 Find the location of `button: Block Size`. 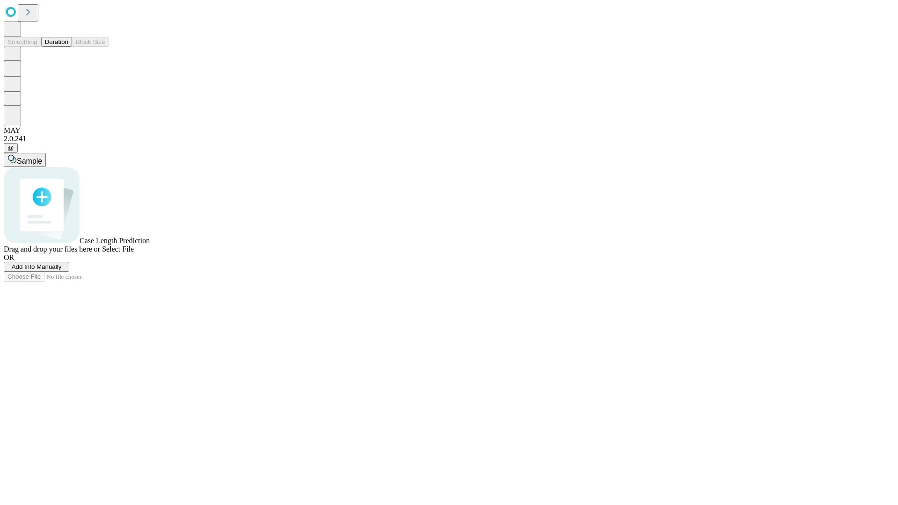

button: Block Size is located at coordinates (90, 42).